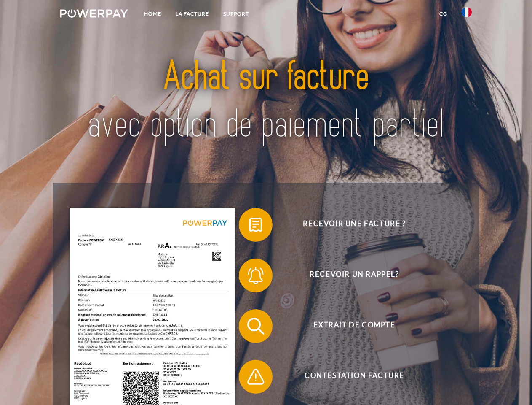 This screenshot has height=405, width=532. What do you see at coordinates (192, 14) in the screenshot?
I see `a: LA FACTURE` at bounding box center [192, 14].